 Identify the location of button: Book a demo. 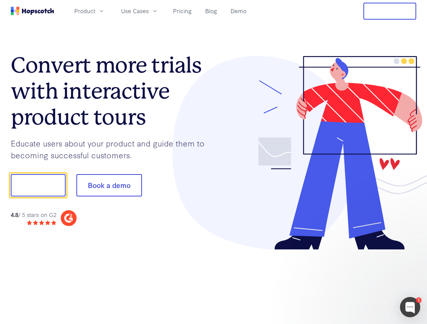
(109, 185).